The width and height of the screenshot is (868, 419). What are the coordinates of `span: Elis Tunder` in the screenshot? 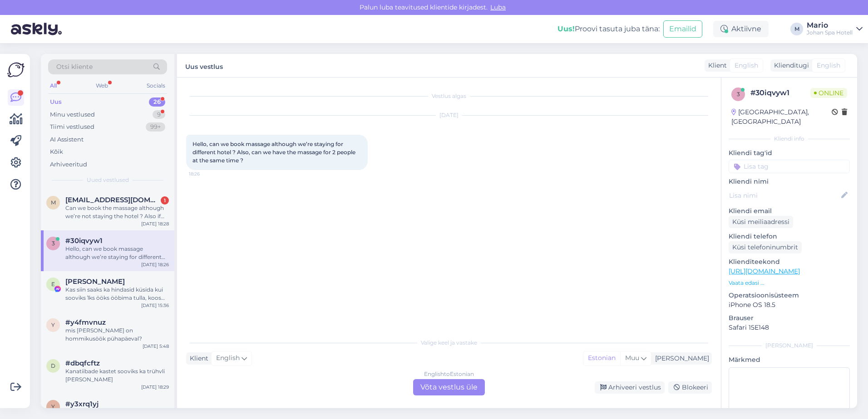 It's located at (95, 282).